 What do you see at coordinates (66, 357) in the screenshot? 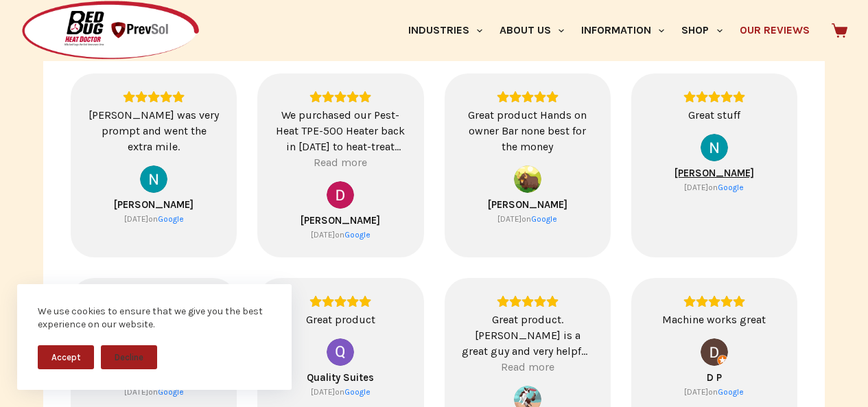
I see `button: Accept` at bounding box center [66, 357].